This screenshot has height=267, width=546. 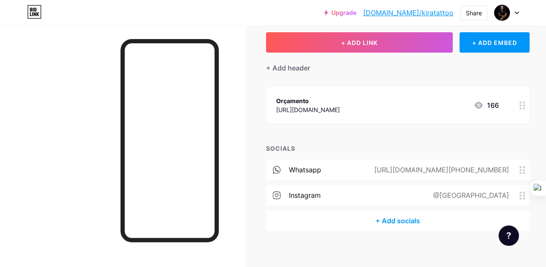 What do you see at coordinates (360, 42) in the screenshot?
I see `button: + ADD LINK` at bounding box center [360, 42].